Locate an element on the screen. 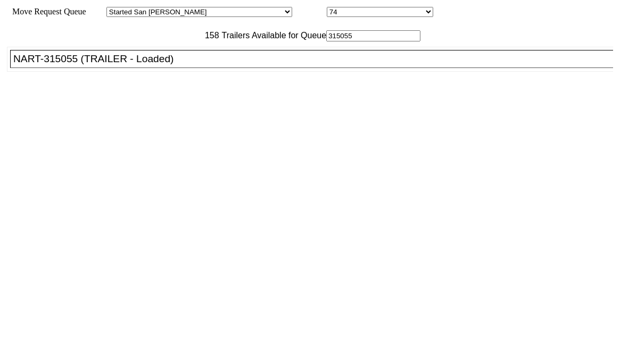 The width and height of the screenshot is (620, 364). span: Trailers Available for Queue is located at coordinates (273, 35).